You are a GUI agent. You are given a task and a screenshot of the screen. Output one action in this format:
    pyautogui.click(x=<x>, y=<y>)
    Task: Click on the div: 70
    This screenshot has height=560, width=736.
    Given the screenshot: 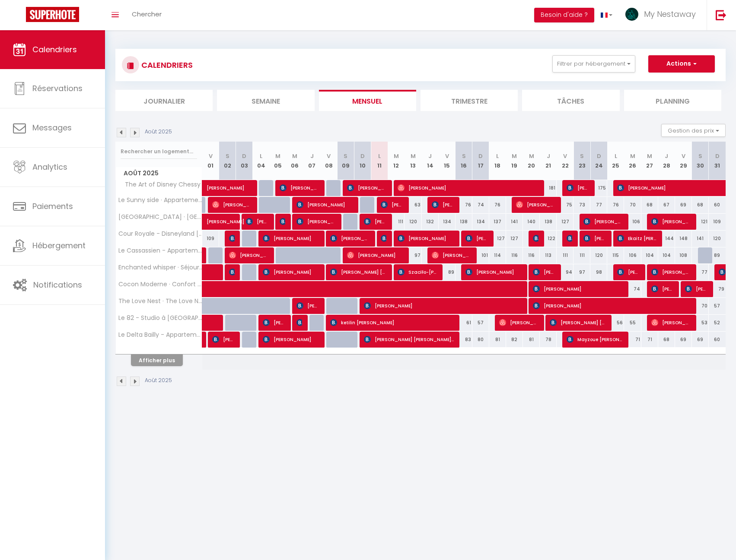 What is the action you would take?
    pyautogui.click(x=632, y=205)
    